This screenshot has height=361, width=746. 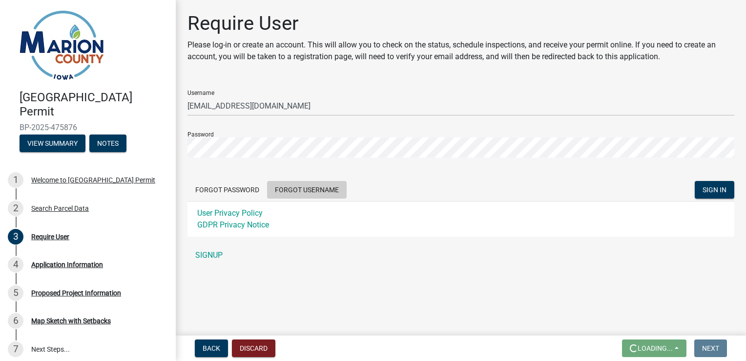 What do you see at coordinates (307, 190) in the screenshot?
I see `button: Forgot Username` at bounding box center [307, 190].